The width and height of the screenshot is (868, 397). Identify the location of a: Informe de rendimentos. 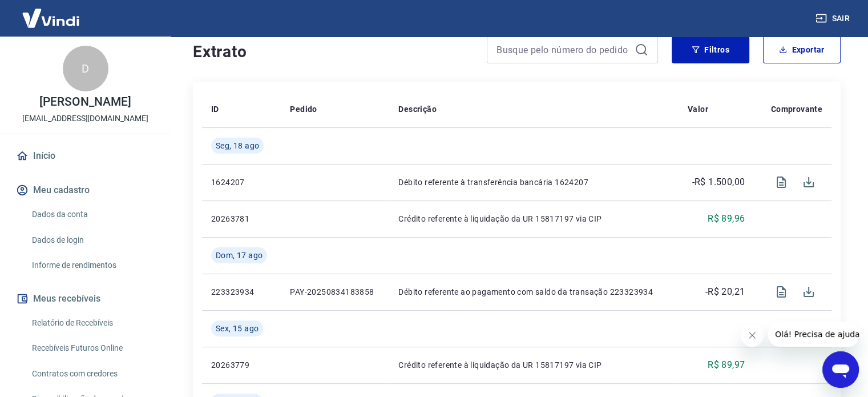
(92, 265).